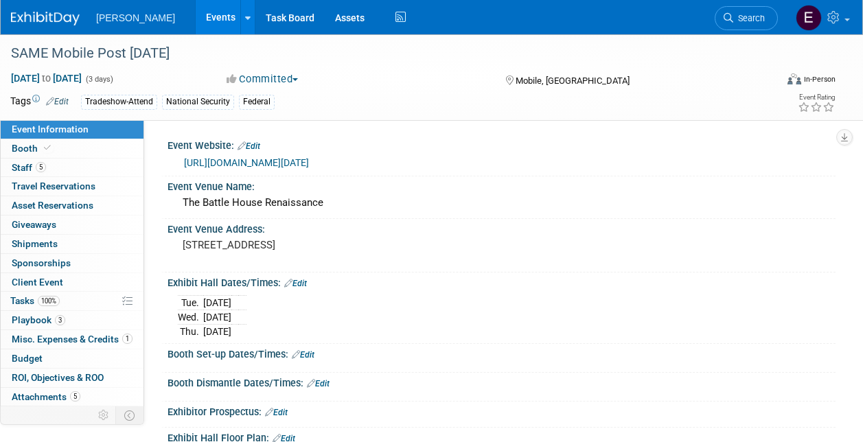 The image size is (863, 442). What do you see at coordinates (130, 416) in the screenshot?
I see `td: Toggle Event Tabs` at bounding box center [130, 416].